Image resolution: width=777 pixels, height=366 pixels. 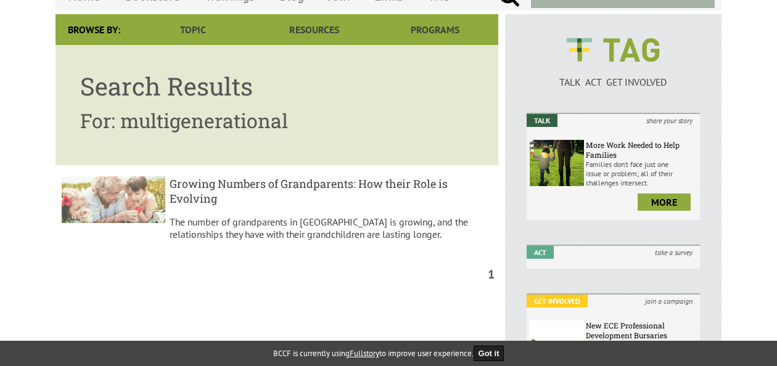 I want to click on a: result.title Growing Numbers of Grandparents: How their Role is Evolving The number of grandparen..., so click(x=277, y=213).